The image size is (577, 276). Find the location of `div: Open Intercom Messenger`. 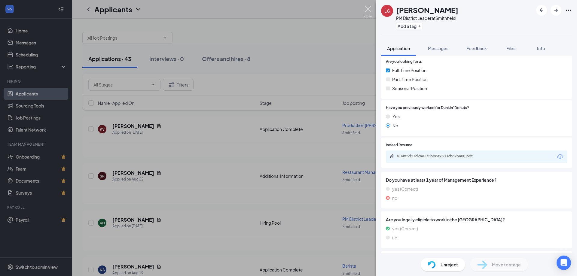

div: Open Intercom Messenger is located at coordinates (564, 263).